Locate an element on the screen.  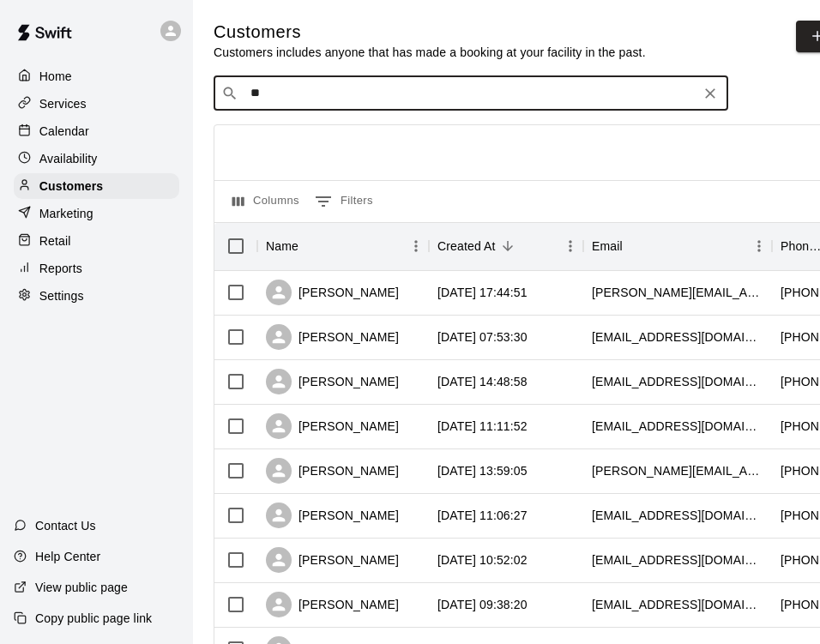
div: 2025-09-09 07:53:30 is located at coordinates (482, 337).